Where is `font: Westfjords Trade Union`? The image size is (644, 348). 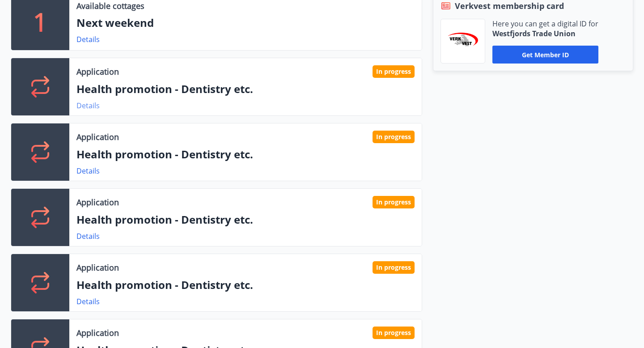 font: Westfjords Trade Union is located at coordinates (534, 33).